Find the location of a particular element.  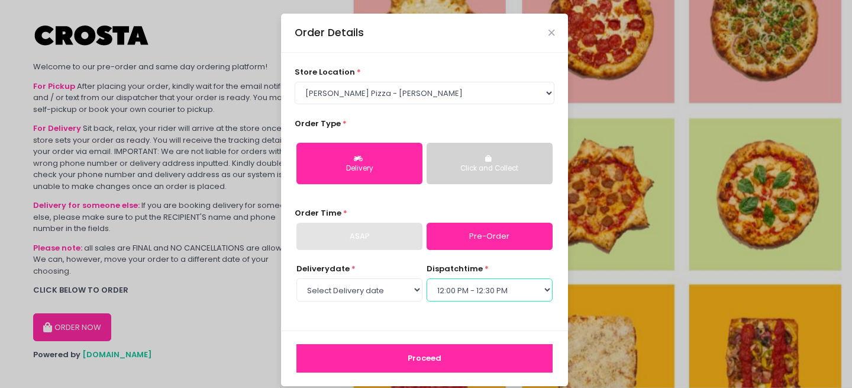

button: Delivery is located at coordinates (359, 163).